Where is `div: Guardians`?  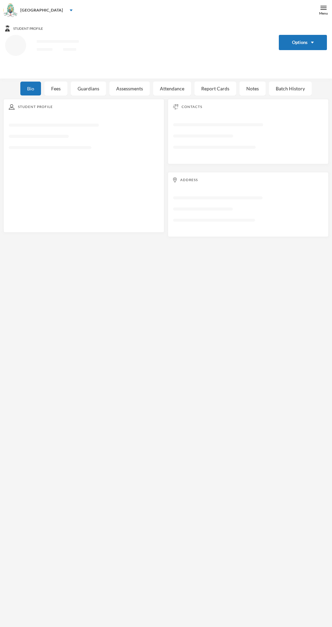
div: Guardians is located at coordinates (88, 88).